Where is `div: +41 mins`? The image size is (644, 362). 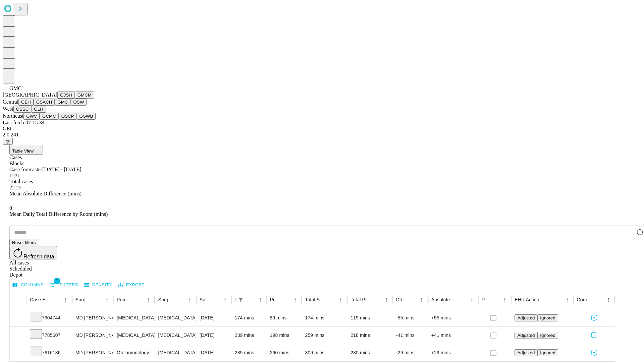
div: +41 mins is located at coordinates (453, 335).